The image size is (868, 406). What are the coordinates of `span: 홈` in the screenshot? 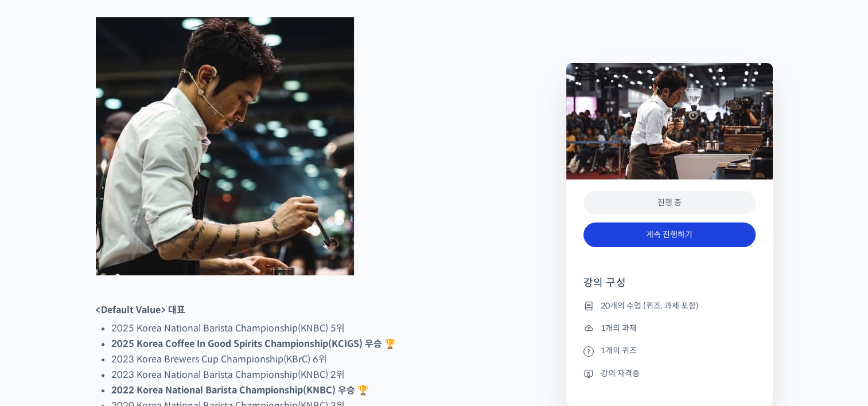 It's located at (40, 333).